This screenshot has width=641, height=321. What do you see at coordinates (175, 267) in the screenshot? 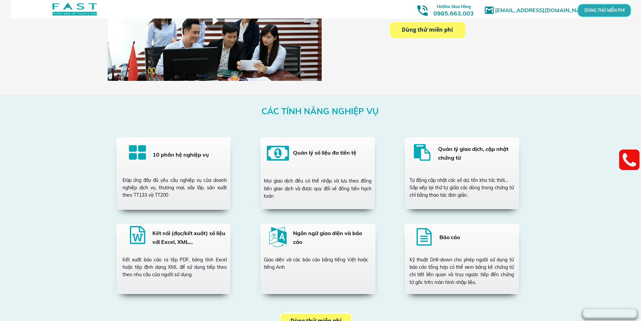
I see `div: Kết xuất báo cáo ra tệp PDF, bảng tính Excel hoặc tệp định dạng XML để sử dụng tiếp theo theo nhu...` at bounding box center [175, 267].